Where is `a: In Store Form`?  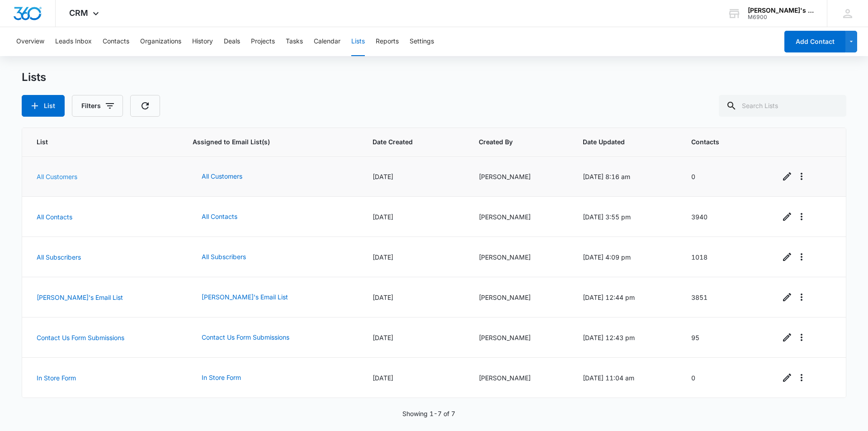 a: In Store Form is located at coordinates (56, 378).